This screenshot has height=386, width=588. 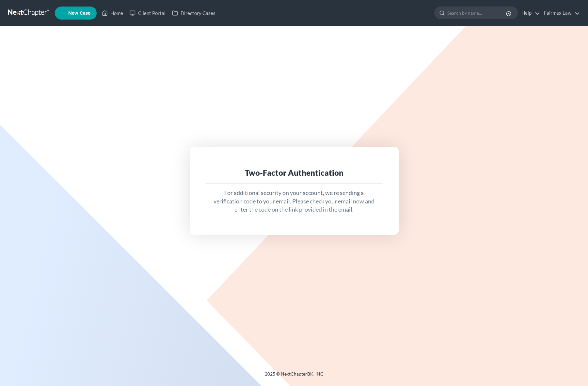 I want to click on a: Fairmax Law, so click(x=560, y=13).